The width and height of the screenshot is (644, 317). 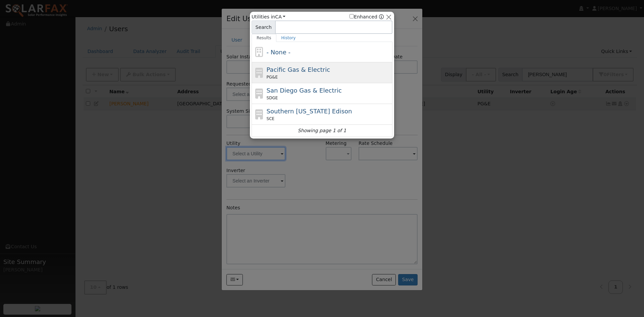 What do you see at coordinates (263, 27) in the screenshot?
I see `span: Search` at bounding box center [263, 27].